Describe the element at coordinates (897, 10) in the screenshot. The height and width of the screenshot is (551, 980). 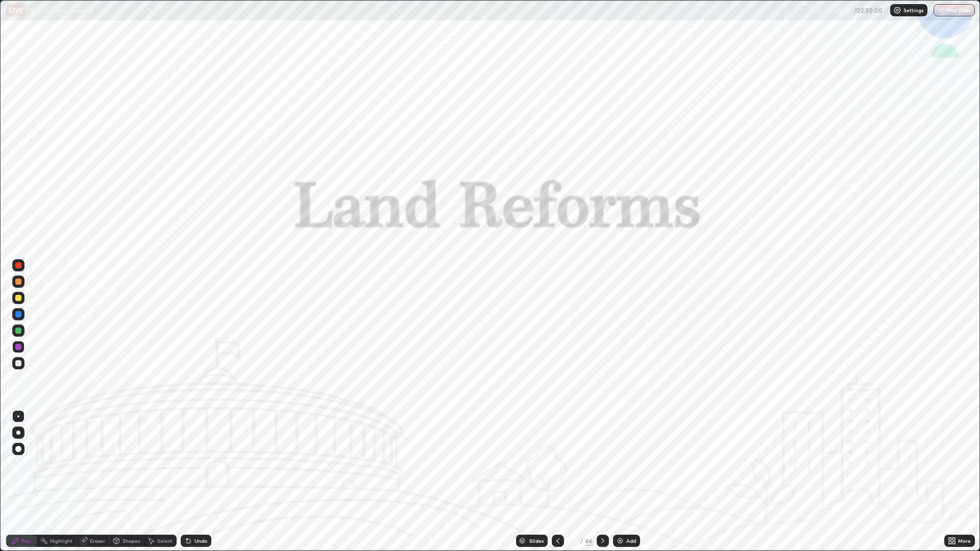
I see `img: class-settings-icons` at that location.